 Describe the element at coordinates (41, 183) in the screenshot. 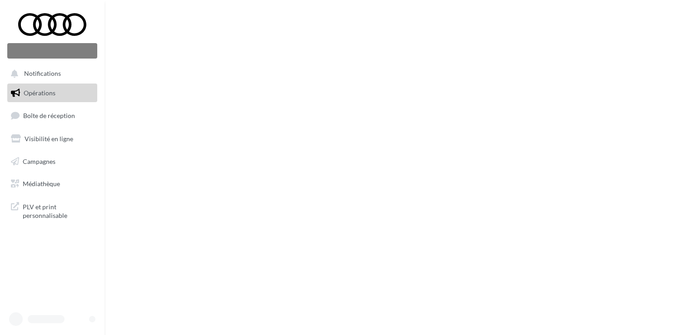

I see `span: Médiathèque` at that location.